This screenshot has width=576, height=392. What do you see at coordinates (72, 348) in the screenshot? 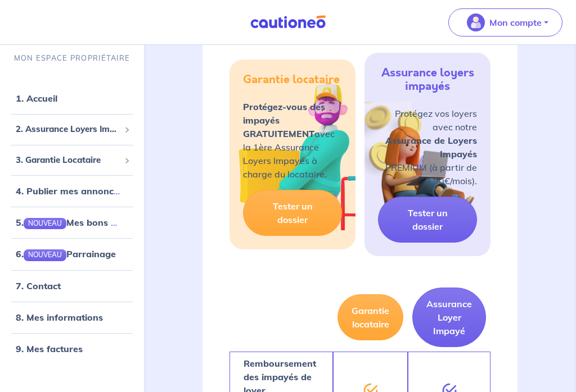
I see `div: 9. Mes factures` at bounding box center [72, 348].